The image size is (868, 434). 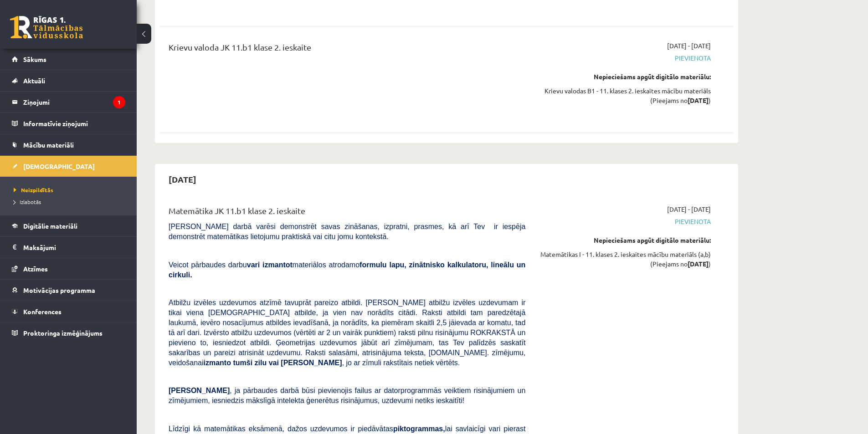 I want to click on span: Proktoringa izmēģinājums, so click(x=63, y=333).